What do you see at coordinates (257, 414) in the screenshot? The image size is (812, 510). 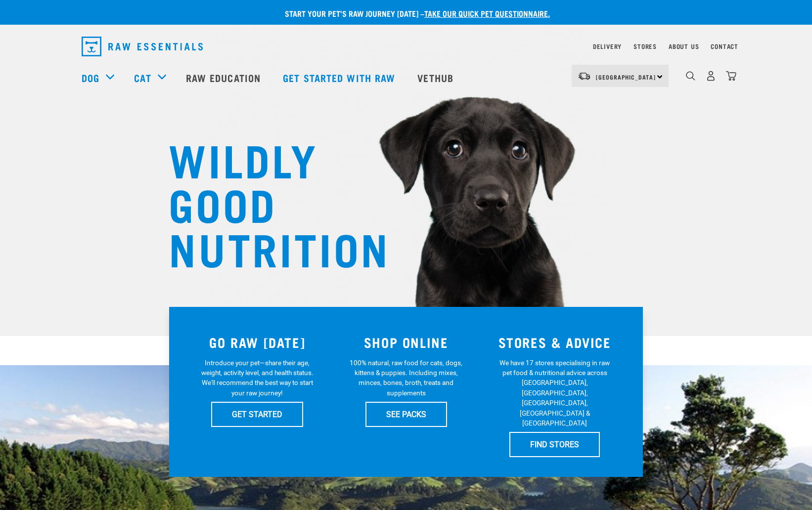 I see `a: GET STARTED` at bounding box center [257, 414].